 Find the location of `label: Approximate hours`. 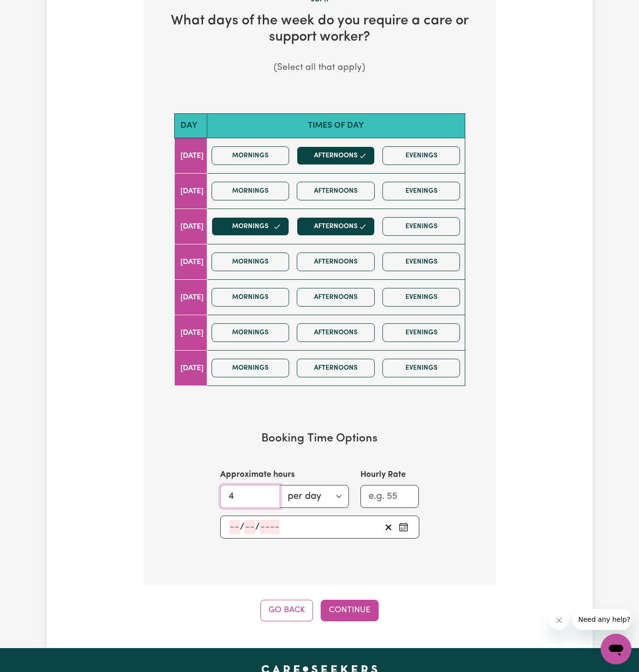

label: Approximate hours is located at coordinates (257, 475).